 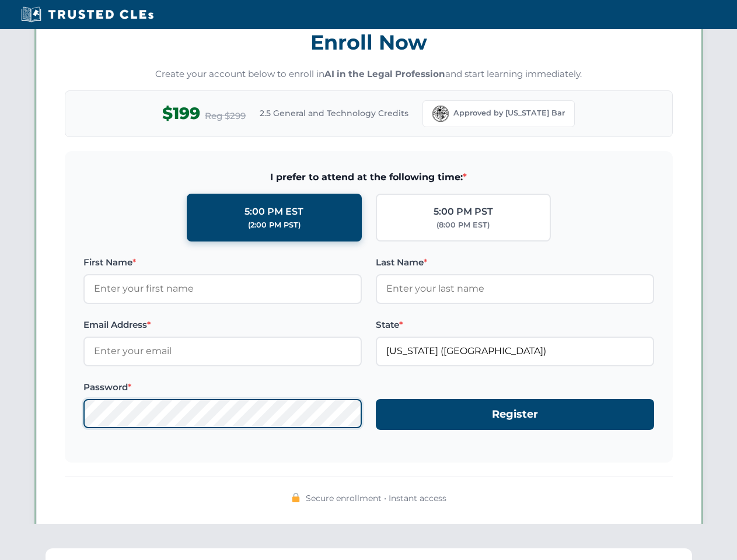 I want to click on div: (8:00 PM EST), so click(x=463, y=225).